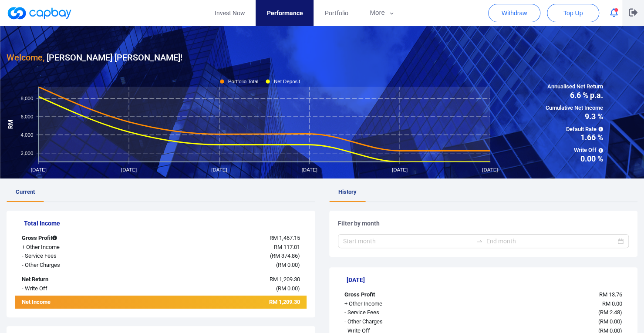 Image resolution: width=644 pixels, height=333 pixels. Describe the element at coordinates (575, 95) in the screenshot. I see `span: 6.6 % p.a.` at that location.